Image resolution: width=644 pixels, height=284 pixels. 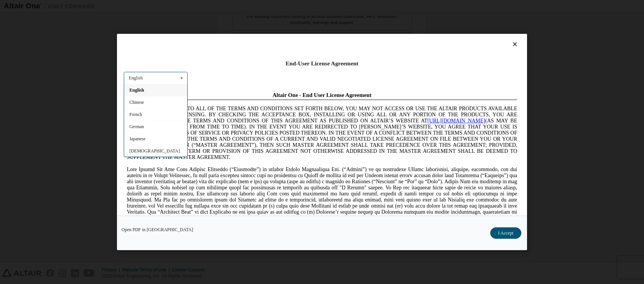 I want to click on button: I Accept, so click(x=506, y=233).